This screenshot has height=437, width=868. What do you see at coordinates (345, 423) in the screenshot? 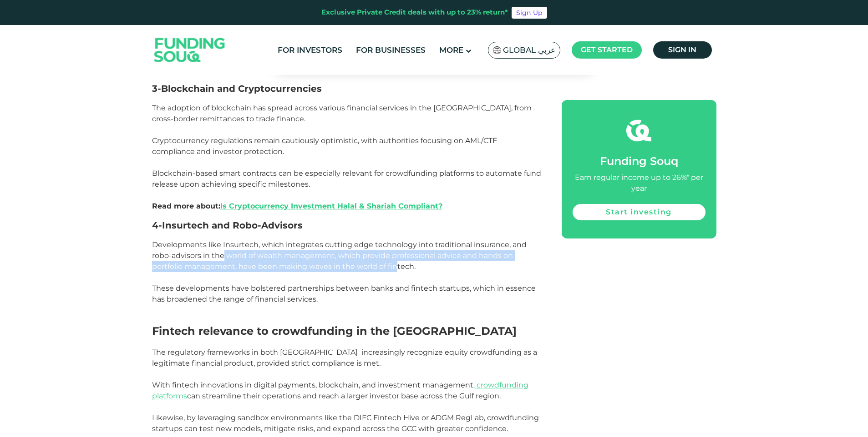
I see `span: Likewise, by leveraging sandbox environments like the DIFC Fintech Hive or ADGM RegLab, crowdfund...` at bounding box center [345, 423].